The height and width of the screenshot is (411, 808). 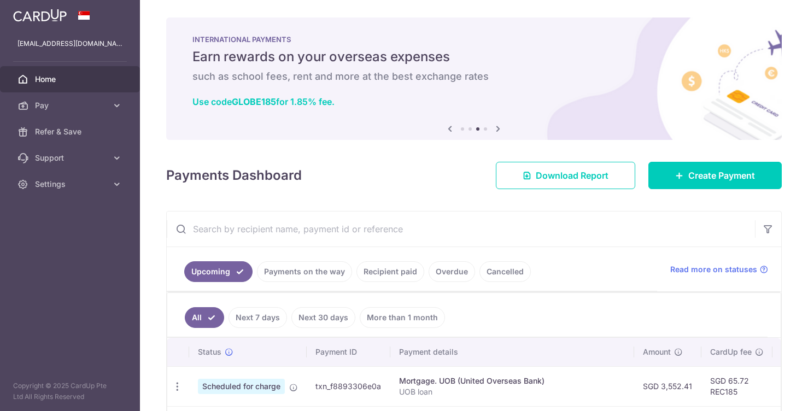 What do you see at coordinates (40, 15) in the screenshot?
I see `img: CardUp` at bounding box center [40, 15].